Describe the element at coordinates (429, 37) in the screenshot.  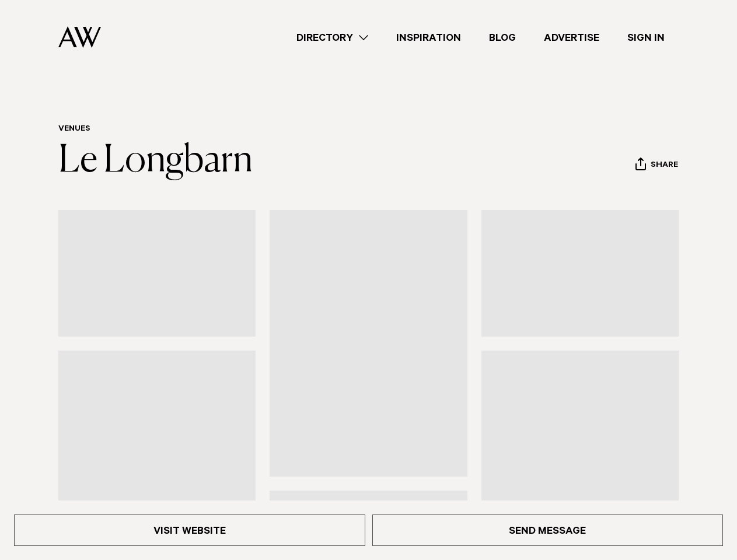
I see `a: Inspiration` at that location.